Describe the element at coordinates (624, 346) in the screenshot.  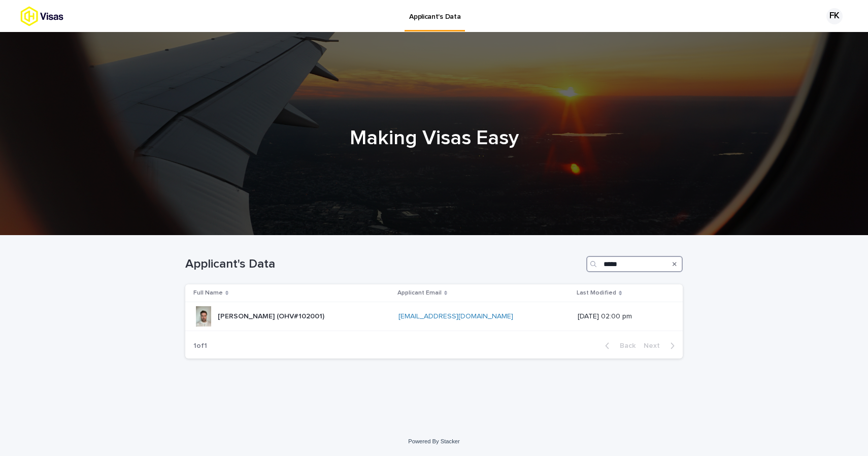
I see `span: Back` at that location.